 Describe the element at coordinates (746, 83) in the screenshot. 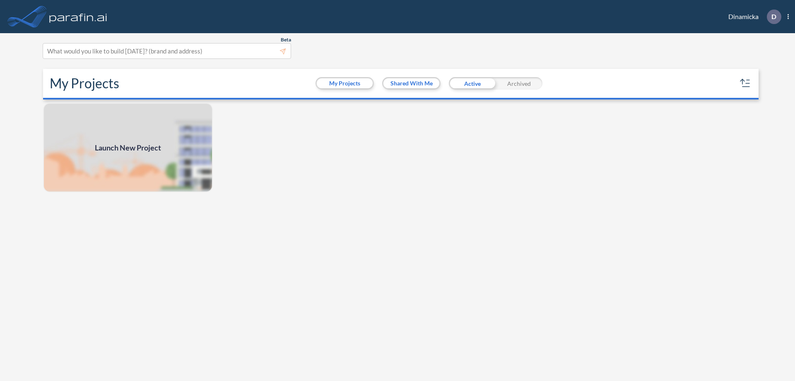

I see `button: sort` at that location.